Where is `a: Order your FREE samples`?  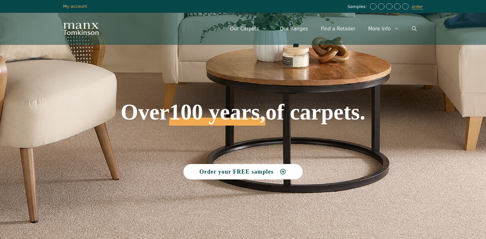
a: Order your FREE samples is located at coordinates (243, 172).